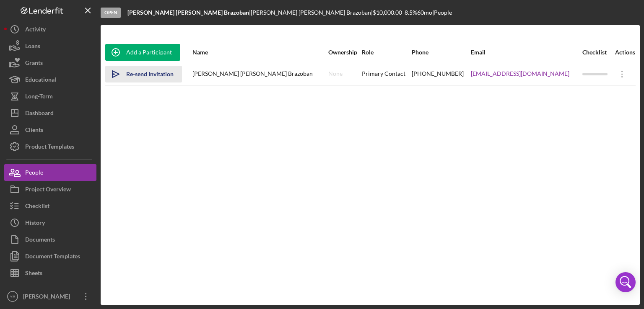  Describe the element at coordinates (34, 174) in the screenshot. I see `div: People` at that location.